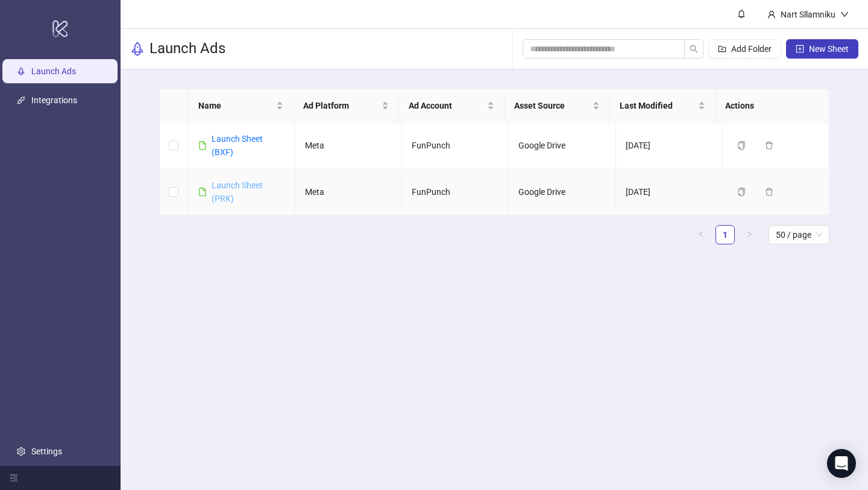 The image size is (868, 490). What do you see at coordinates (800, 49) in the screenshot?
I see `span: plus-square` at bounding box center [800, 49].